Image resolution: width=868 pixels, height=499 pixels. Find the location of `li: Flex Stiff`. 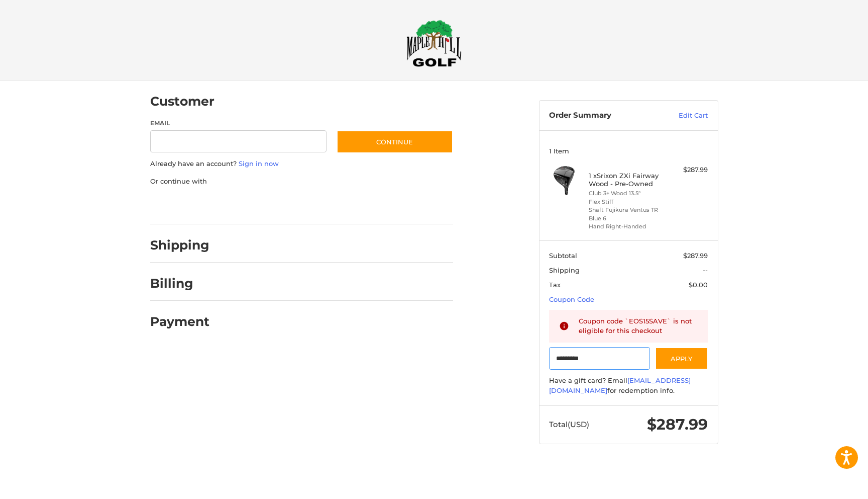

li: Flex Stiff is located at coordinates (627, 201).